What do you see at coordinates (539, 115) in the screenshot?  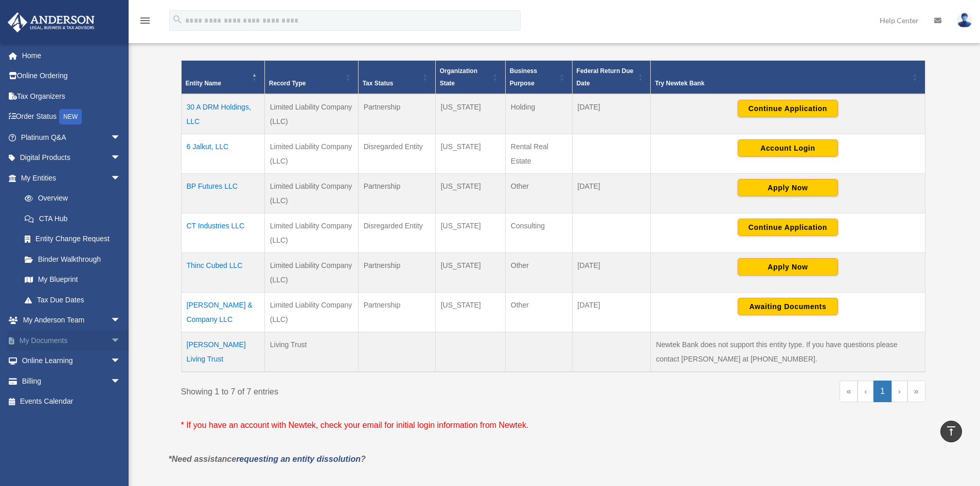 I see `td: Holding` at bounding box center [539, 115].